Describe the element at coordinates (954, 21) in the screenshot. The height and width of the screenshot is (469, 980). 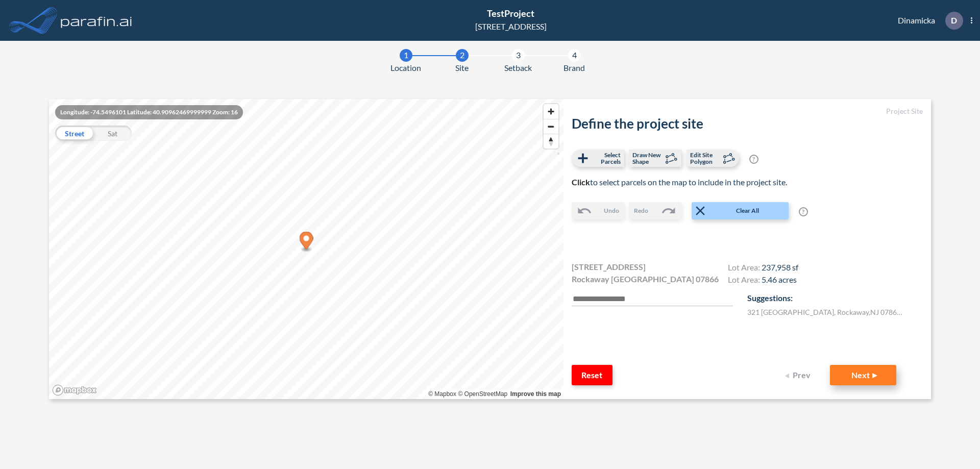
I see `p: D` at that location.